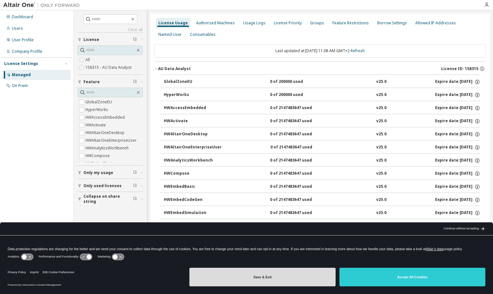  Describe the element at coordinates (317, 23) in the screenshot. I see `div: Groups` at that location.